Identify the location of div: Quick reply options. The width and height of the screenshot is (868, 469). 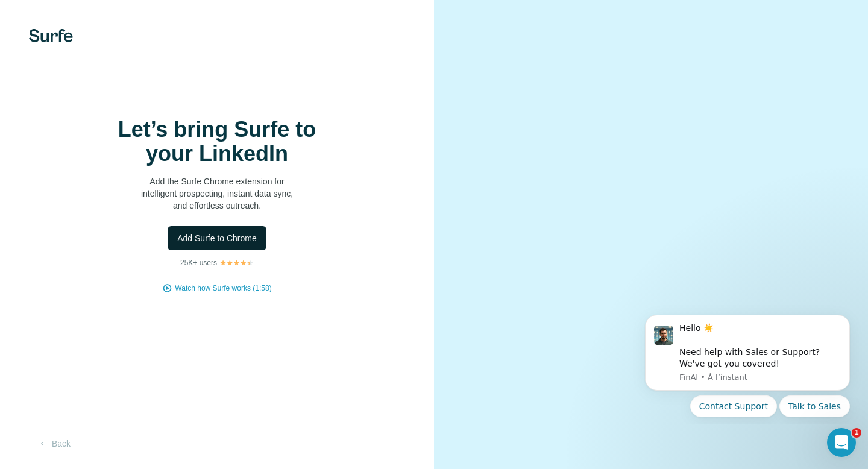
(121, 103).